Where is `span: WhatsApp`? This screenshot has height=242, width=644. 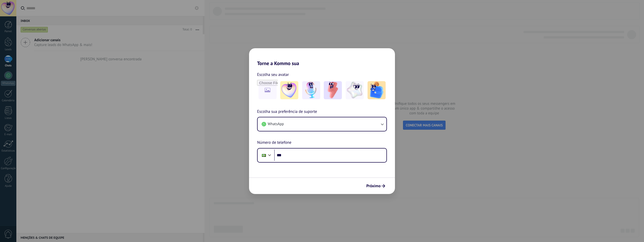 span: WhatsApp is located at coordinates (275, 124).